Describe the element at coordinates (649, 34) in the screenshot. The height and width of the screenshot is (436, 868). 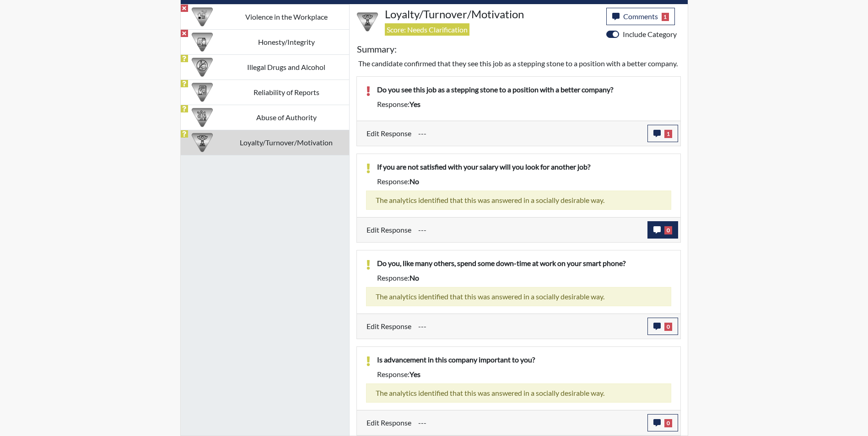
I see `label: Include Category` at that location.